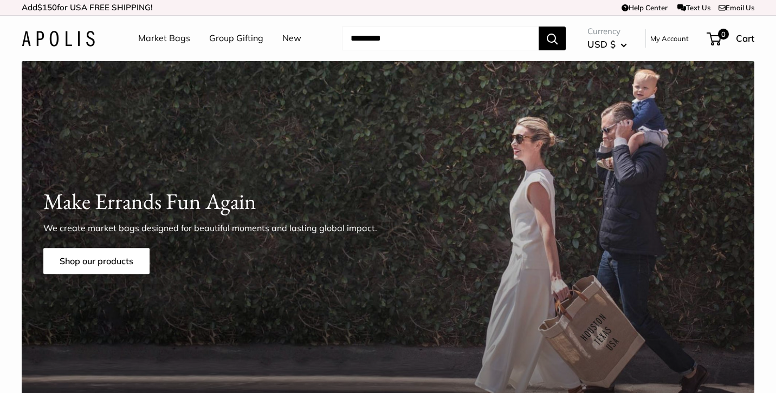 The image size is (776, 393). I want to click on a: 0 Cart, so click(731, 38).